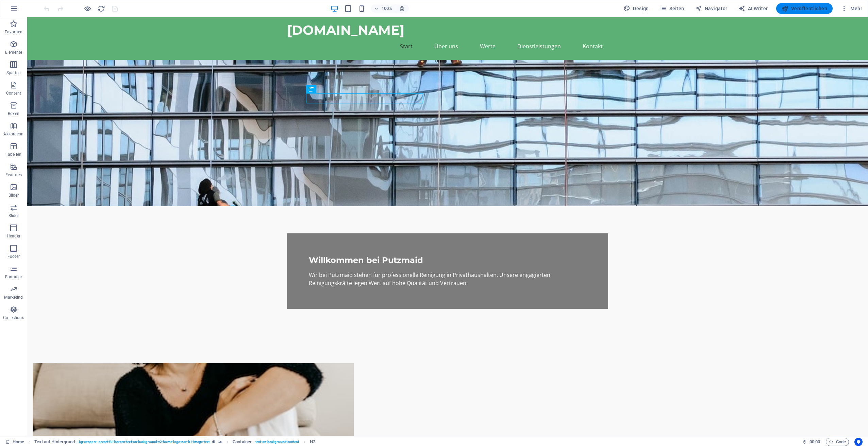 The width and height of the screenshot is (868, 447). Describe the element at coordinates (811, 442) in the screenshot. I see `h6: Session-Zeit` at that location.